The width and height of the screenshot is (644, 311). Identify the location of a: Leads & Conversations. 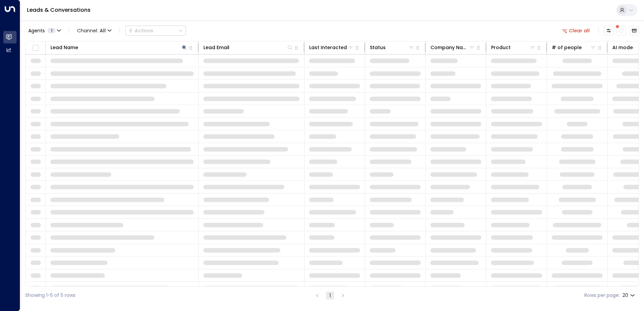
(59, 9).